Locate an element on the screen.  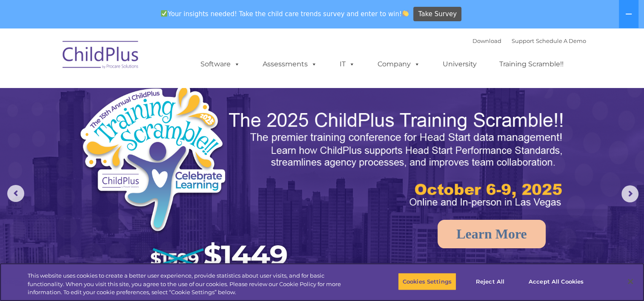
a: Software is located at coordinates (220, 64).